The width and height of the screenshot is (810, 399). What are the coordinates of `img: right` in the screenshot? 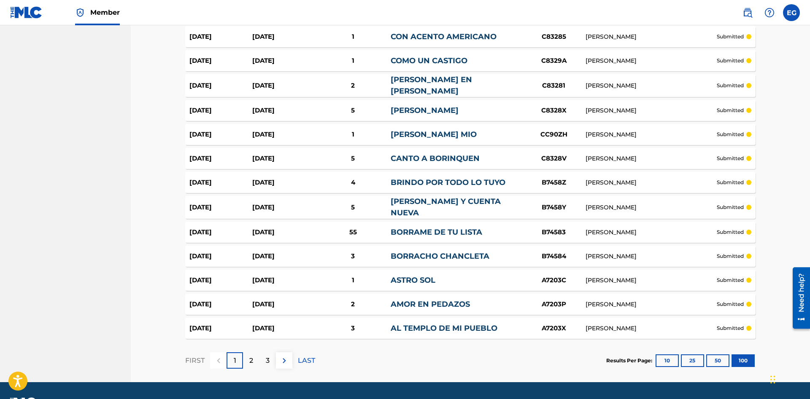 It's located at (284, 361).